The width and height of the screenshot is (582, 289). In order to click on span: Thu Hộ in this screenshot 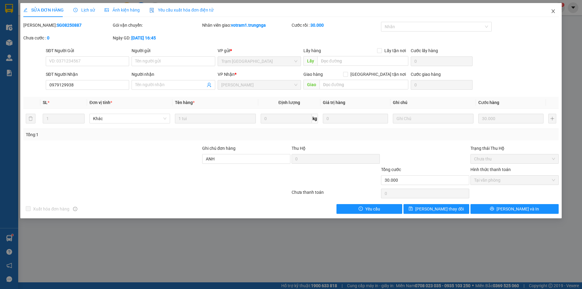, I will do `click(299, 148)`.